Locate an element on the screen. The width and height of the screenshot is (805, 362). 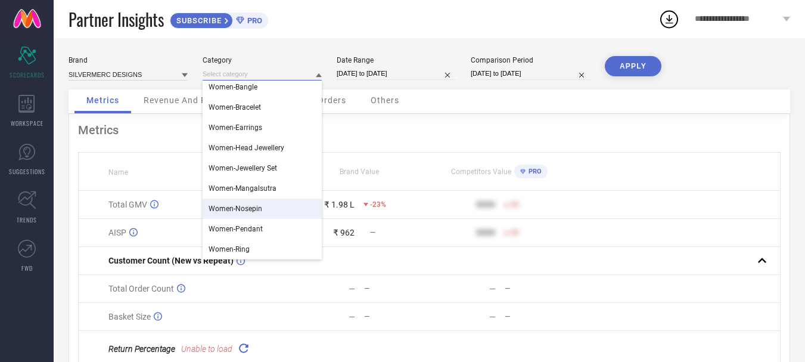
div: Comparison Period is located at coordinates (530, 60).